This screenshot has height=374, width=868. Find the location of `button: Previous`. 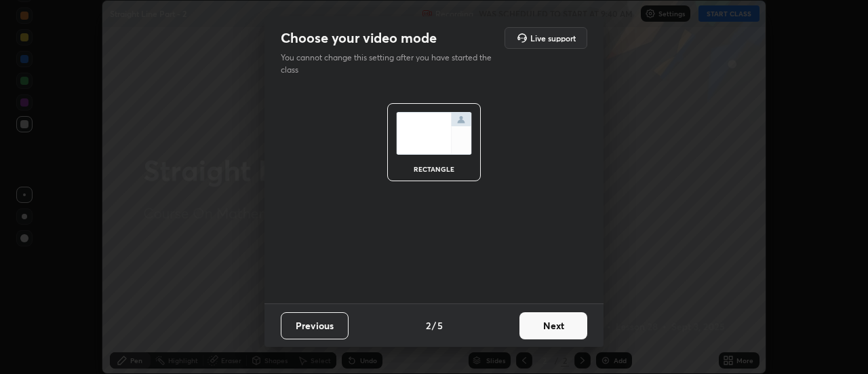

button: Previous is located at coordinates (314, 326).